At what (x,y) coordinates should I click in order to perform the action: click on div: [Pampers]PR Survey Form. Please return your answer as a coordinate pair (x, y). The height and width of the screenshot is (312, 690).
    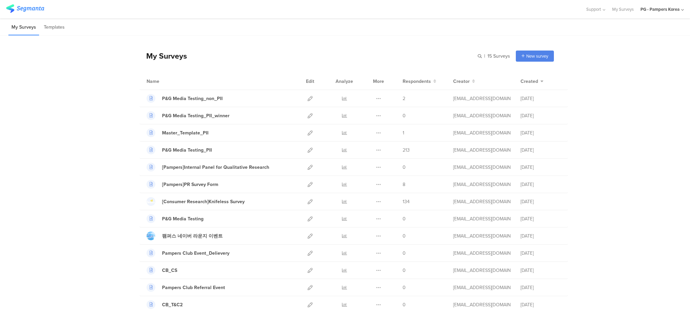
    Looking at the image, I should click on (190, 184).